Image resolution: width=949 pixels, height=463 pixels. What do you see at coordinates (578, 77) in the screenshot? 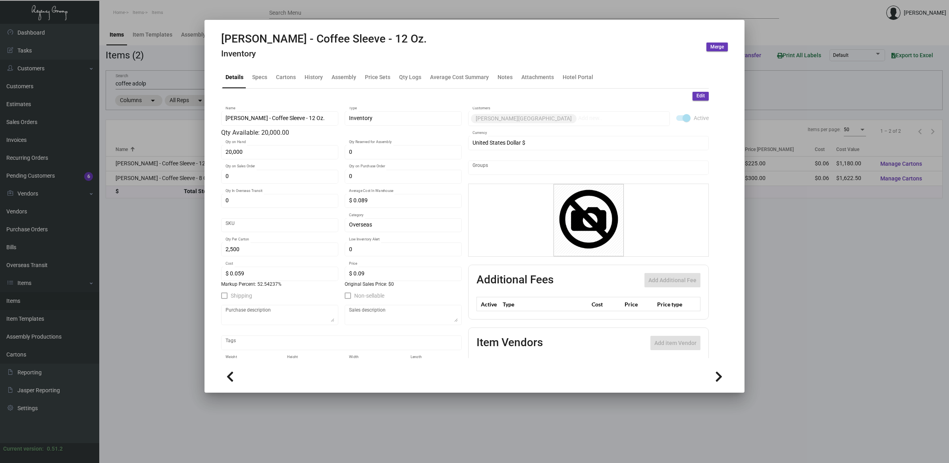
I see `div: Hotel Portal` at bounding box center [578, 77].